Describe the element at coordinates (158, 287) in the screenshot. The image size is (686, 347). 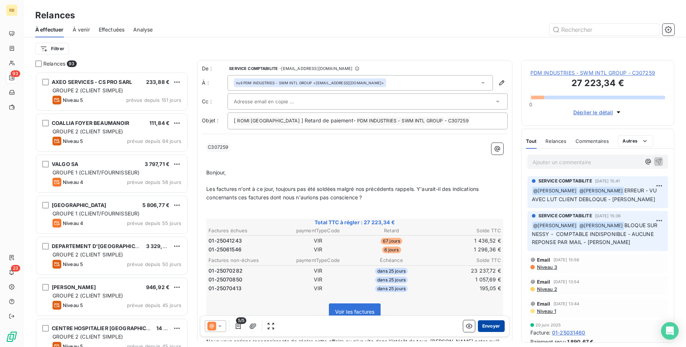
I see `span: 946,92 €` at that location.